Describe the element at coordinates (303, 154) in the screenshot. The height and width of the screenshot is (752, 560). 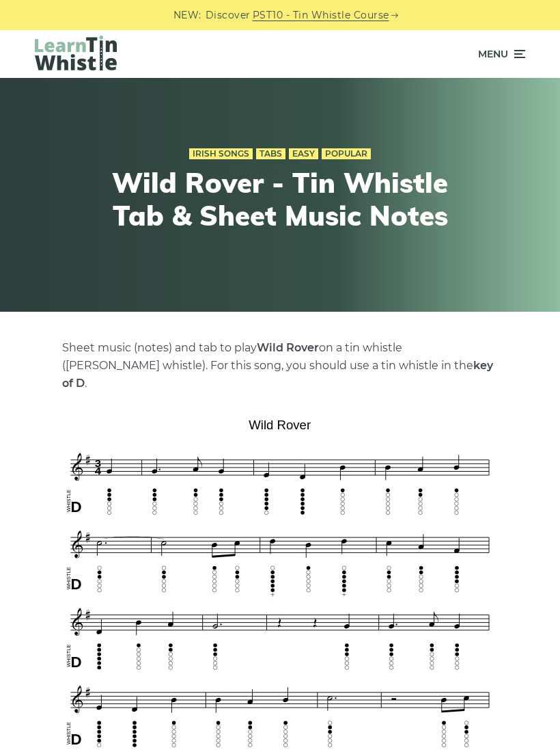
I see `a: Easy` at that location.